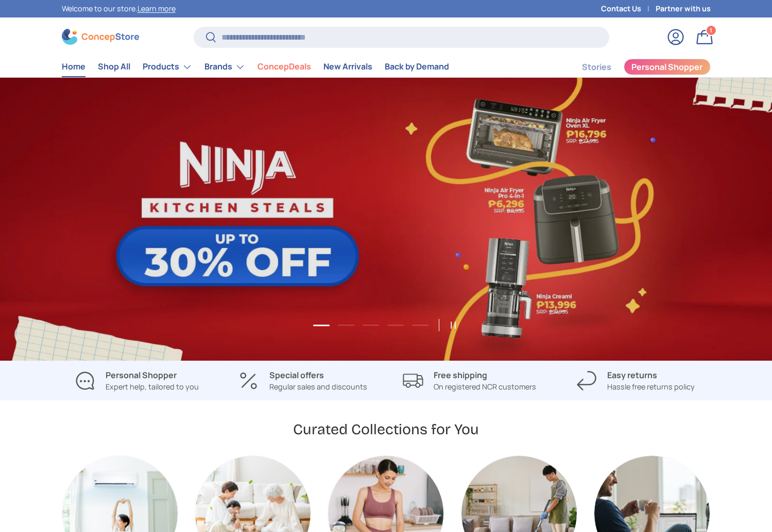  I want to click on a: Free shipping On registered NCR customers, so click(469, 381).